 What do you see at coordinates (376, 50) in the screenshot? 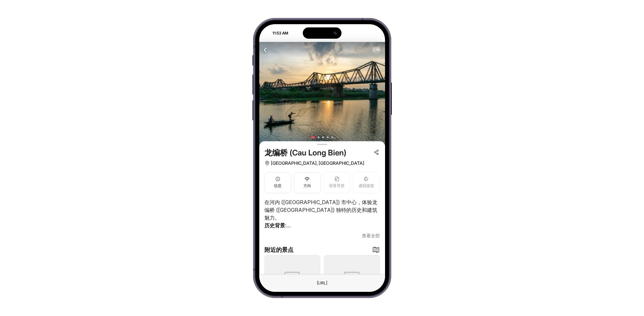
I see `button: CN` at bounding box center [376, 50].